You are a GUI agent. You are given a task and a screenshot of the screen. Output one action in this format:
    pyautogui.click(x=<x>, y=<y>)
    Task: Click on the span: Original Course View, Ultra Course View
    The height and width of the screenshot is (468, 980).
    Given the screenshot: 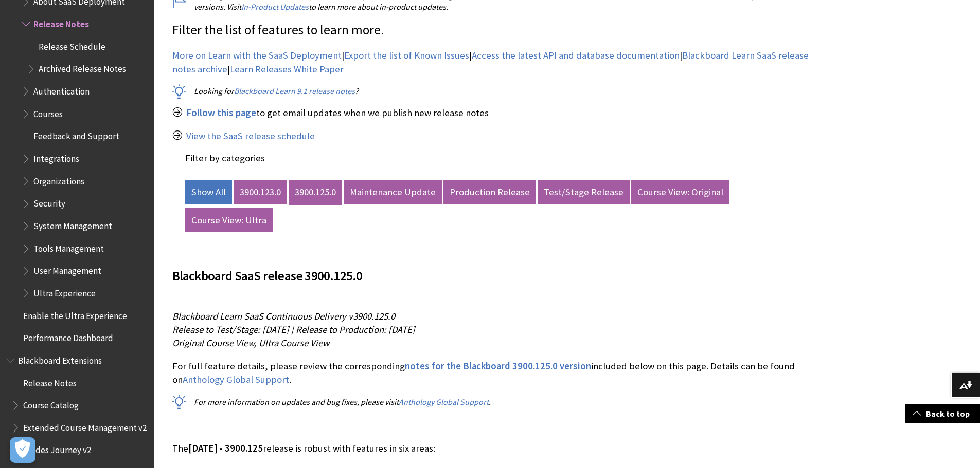 What is the action you would take?
    pyautogui.click(x=251, y=342)
    